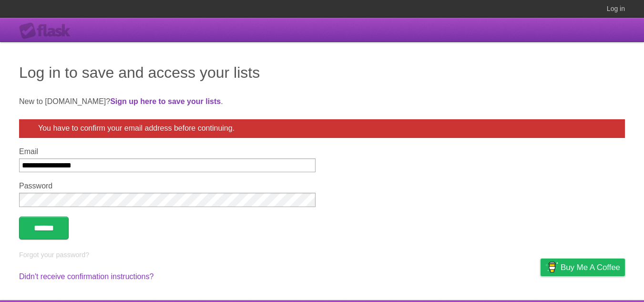 This screenshot has height=302, width=644. What do you see at coordinates (322, 72) in the screenshot?
I see `h1: Log in to save and access your lists` at bounding box center [322, 72].